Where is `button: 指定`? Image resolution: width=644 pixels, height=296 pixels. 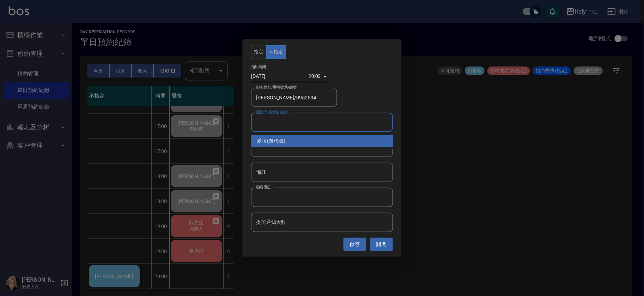
button: 指定 is located at coordinates (259, 52).